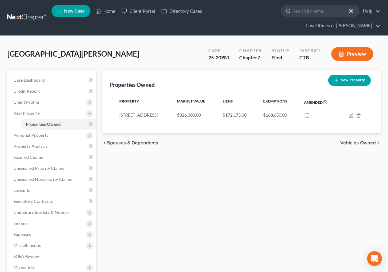 This screenshot has width=388, height=272. Describe the element at coordinates (24, 267) in the screenshot. I see `span: Means Test` at that location.